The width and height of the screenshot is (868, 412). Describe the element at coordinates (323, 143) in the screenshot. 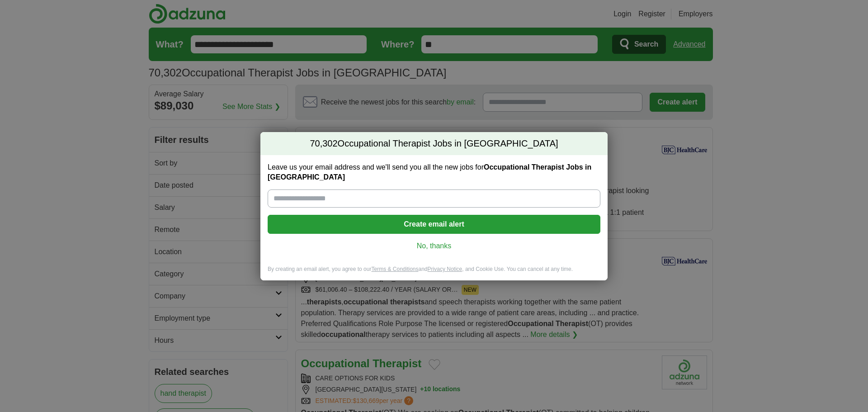

I see `span: 70,302` at that location.